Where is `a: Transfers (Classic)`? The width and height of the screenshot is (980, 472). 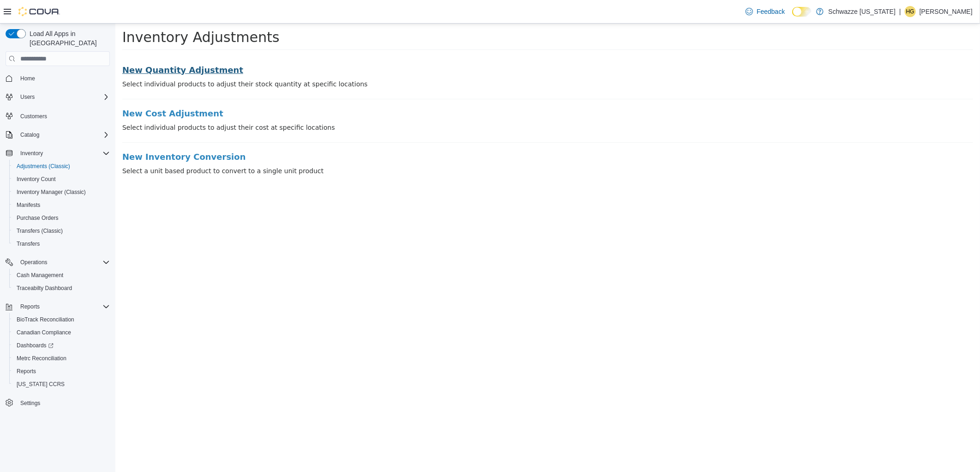 a: Transfers (Classic) is located at coordinates (40, 231).